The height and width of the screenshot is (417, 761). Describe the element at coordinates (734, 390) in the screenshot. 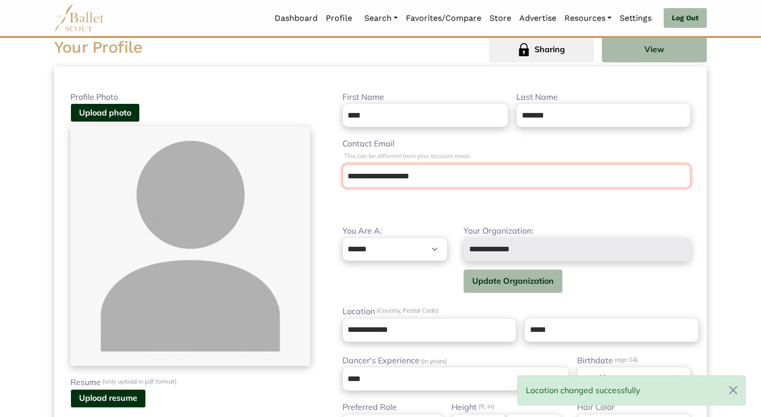

I see `button: Close` at that location.